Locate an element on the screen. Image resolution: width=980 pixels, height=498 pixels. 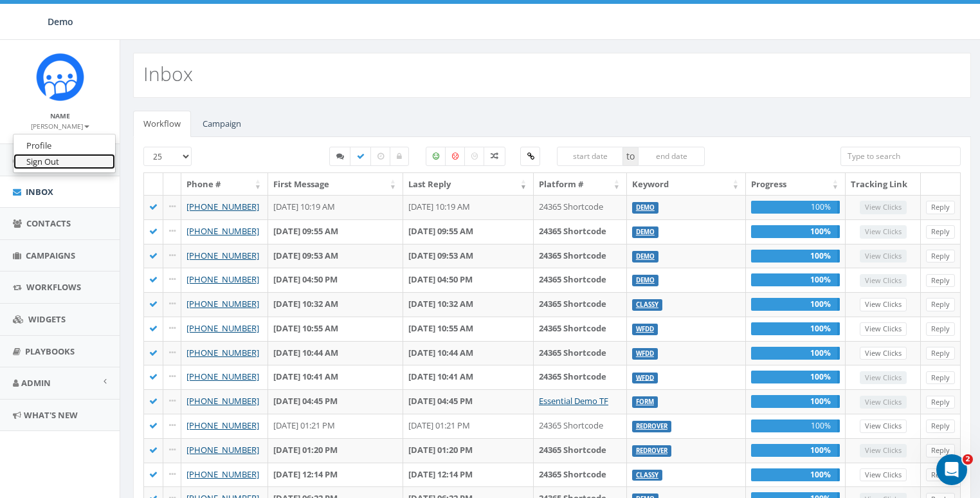
label: Neutral is located at coordinates (475, 157).